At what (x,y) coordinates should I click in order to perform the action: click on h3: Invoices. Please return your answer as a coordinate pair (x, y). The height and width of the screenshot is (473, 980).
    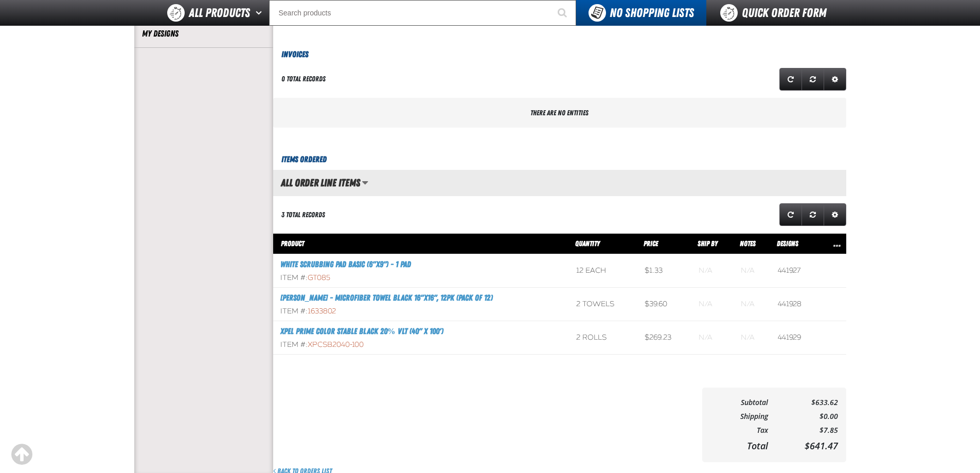
    Looking at the image, I should click on (560, 55).